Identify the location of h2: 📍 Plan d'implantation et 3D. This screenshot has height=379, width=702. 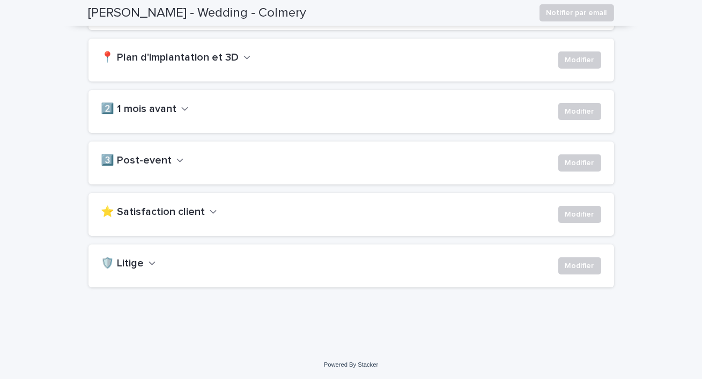
(170, 58).